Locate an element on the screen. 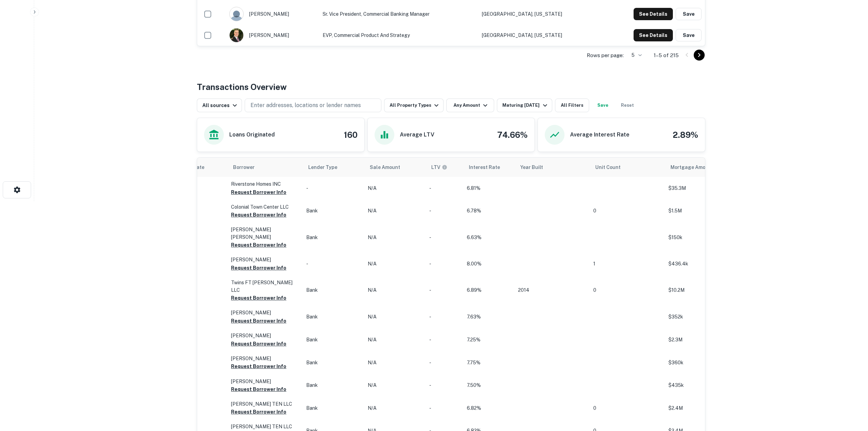 The width and height of the screenshot is (868, 431). button: Save is located at coordinates (689, 14).